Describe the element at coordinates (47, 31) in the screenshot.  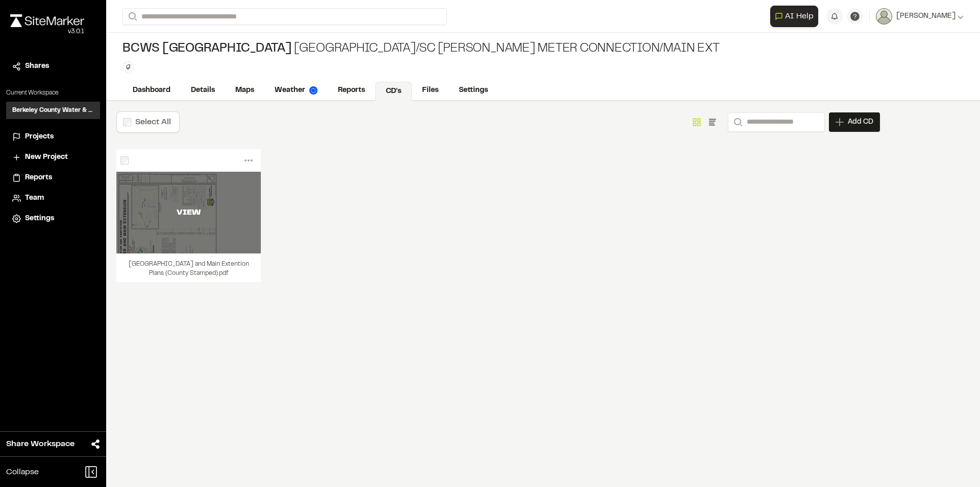
I see `div: Oh geez...please don't...` at that location.